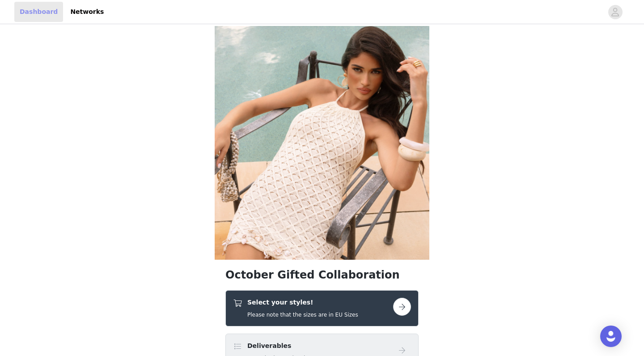 The height and width of the screenshot is (356, 644). What do you see at coordinates (276, 346) in the screenshot?
I see `h4: Deliverables` at bounding box center [276, 346].